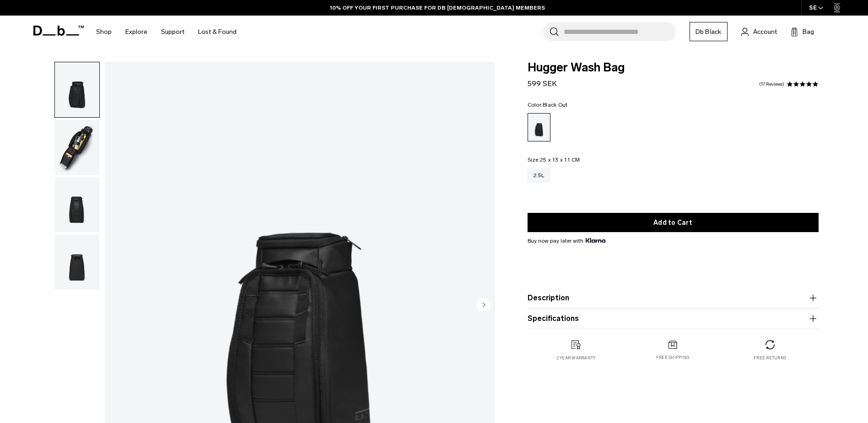 The image size is (868, 423). What do you see at coordinates (547, 105) in the screenshot?
I see `legend: Color:` at bounding box center [547, 105].